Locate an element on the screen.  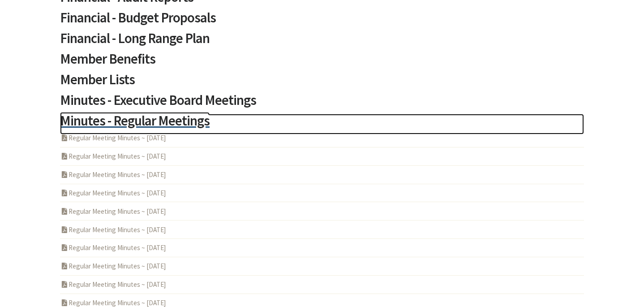
a: Financial - Budget Proposals is located at coordinates (322, 21).